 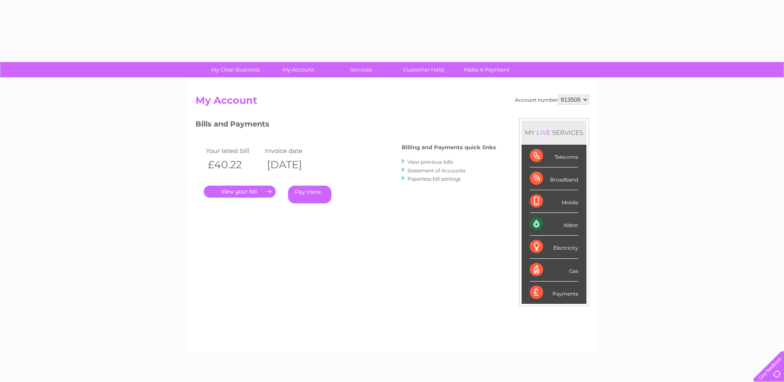 I want to click on h3: Bills and Payments, so click(x=345, y=125).